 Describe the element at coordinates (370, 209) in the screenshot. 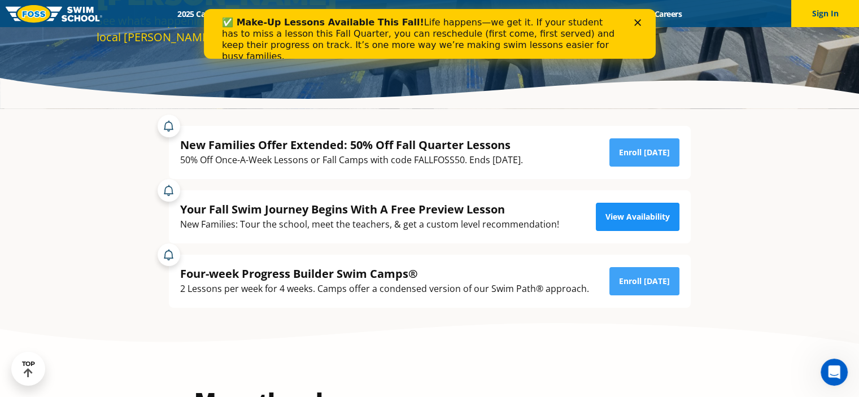

I see `div: Your Fall Swim Journey Begins With A Free Preview Lesson` at that location.